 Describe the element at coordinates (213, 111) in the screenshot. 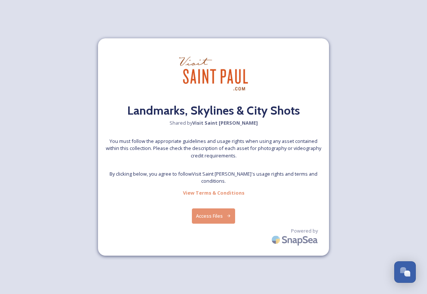

I see `h2: Landmarks, Skylines & City Shots` at that location.